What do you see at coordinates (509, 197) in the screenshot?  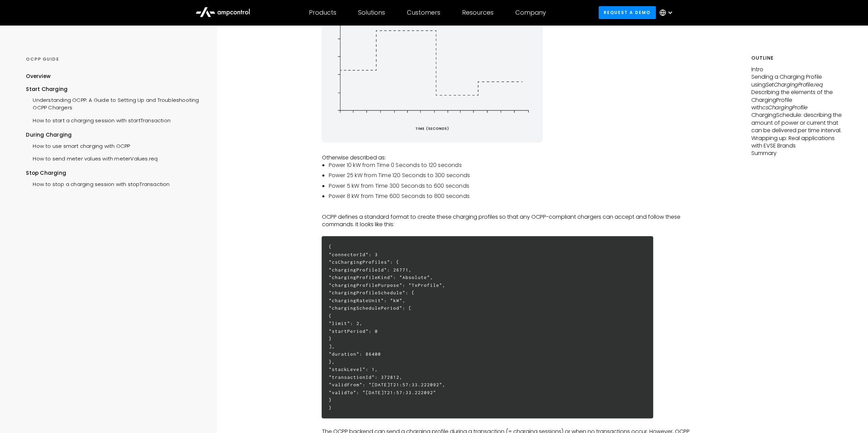 I see `li: Power 8 kW from Time 600 Seconds to 800 seconds` at bounding box center [509, 197].